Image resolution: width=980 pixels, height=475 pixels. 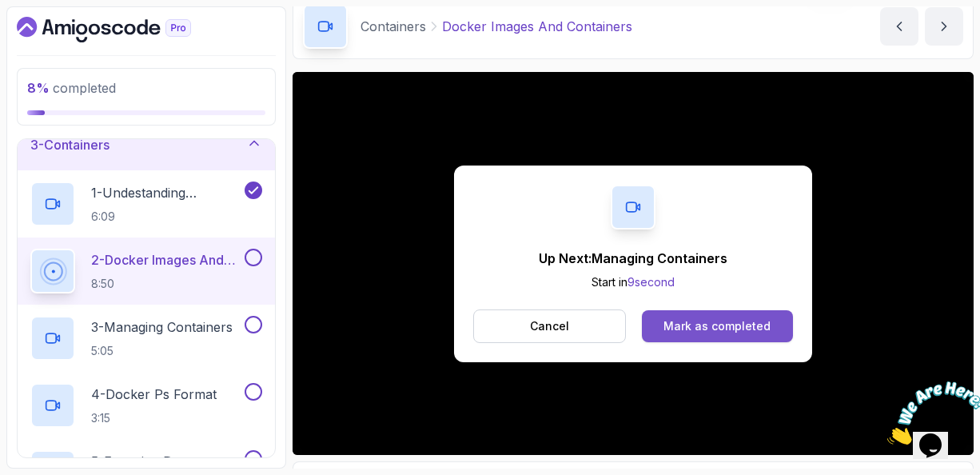 I want to click on button: Cancel, so click(x=549, y=326).